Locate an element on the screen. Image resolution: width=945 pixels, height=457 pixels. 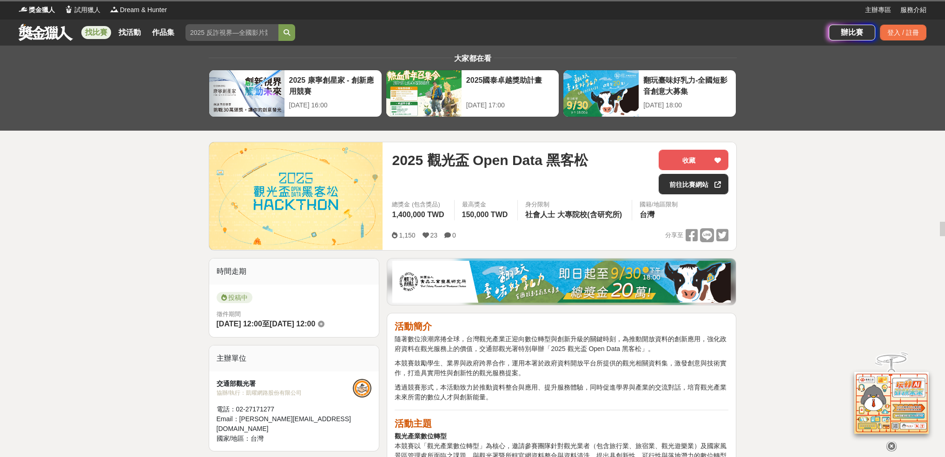
a: 找活動 is located at coordinates (130, 33).